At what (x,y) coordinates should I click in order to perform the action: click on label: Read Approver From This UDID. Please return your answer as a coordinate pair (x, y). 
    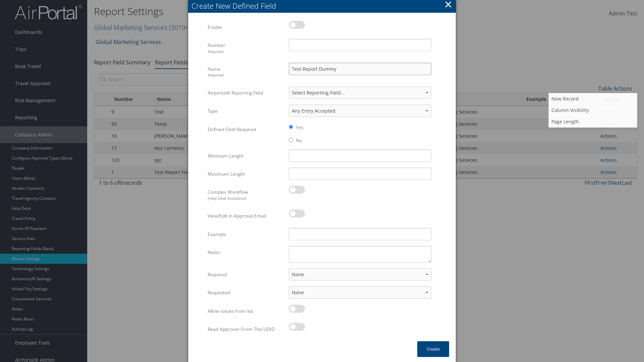
    Looking at the image, I should click on (246, 329).